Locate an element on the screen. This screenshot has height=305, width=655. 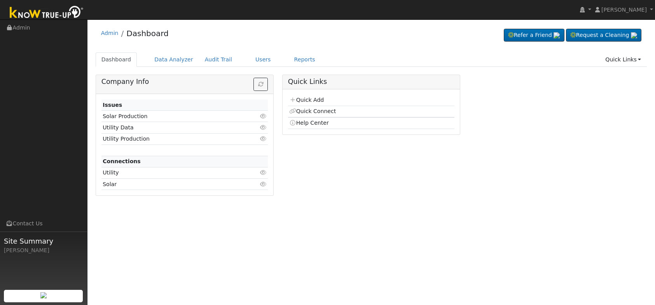
a: Data Analyzer is located at coordinates (174, 59).